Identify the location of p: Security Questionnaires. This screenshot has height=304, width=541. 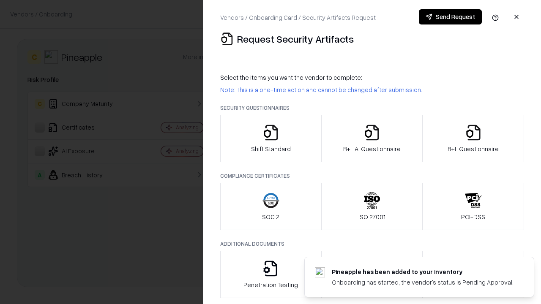
(372, 108).